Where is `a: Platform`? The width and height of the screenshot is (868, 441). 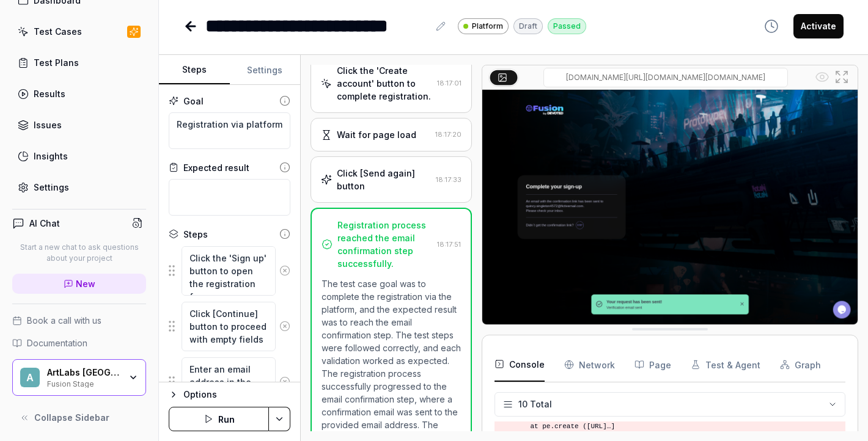 a: Platform is located at coordinates (483, 25).